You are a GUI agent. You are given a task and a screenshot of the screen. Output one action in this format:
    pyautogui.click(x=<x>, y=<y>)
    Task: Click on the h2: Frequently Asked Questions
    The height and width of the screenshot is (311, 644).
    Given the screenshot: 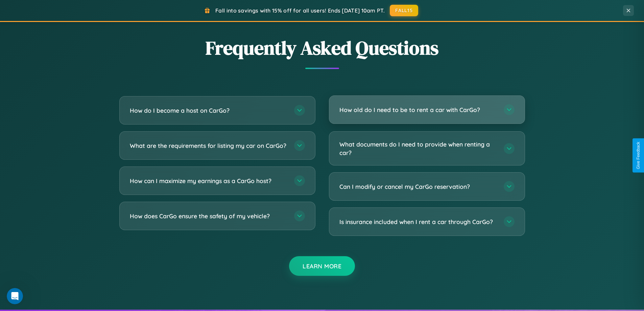 What is the action you would take?
    pyautogui.click(x=322, y=48)
    